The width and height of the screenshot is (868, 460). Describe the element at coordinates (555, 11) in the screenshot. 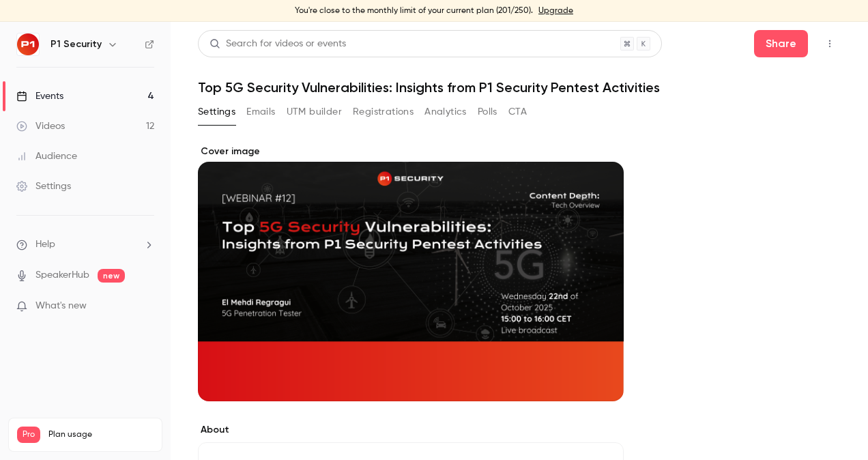

I see `a: Upgrade` at that location.